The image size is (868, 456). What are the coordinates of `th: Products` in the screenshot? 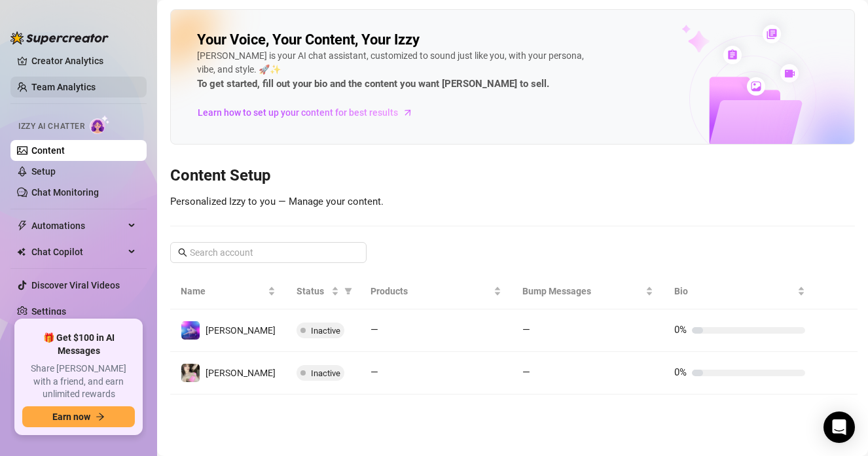 It's located at (436, 291).